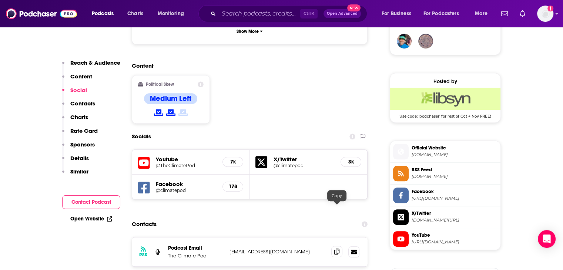  Describe the element at coordinates (74, 93) in the screenshot. I see `button: Social` at that location.